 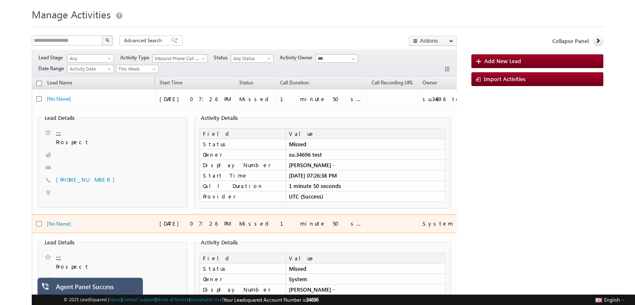 What do you see at coordinates (52, 58) in the screenshot?
I see `span: Lead Stage` at bounding box center [52, 58].